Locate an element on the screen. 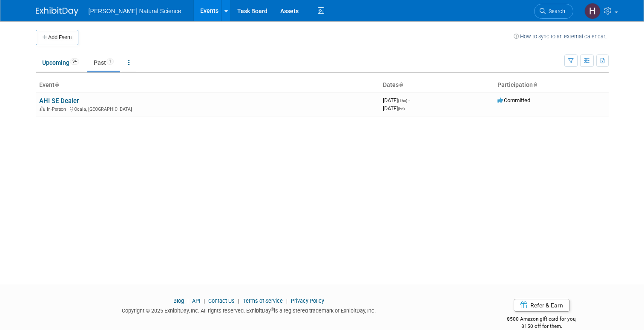 The image size is (644, 330). img: Halle Fick is located at coordinates (593, 11).